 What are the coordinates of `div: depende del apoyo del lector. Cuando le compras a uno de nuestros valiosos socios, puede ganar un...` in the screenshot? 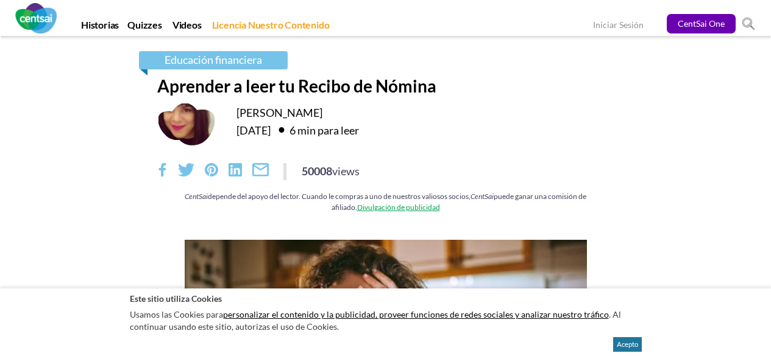 It's located at (386, 202).